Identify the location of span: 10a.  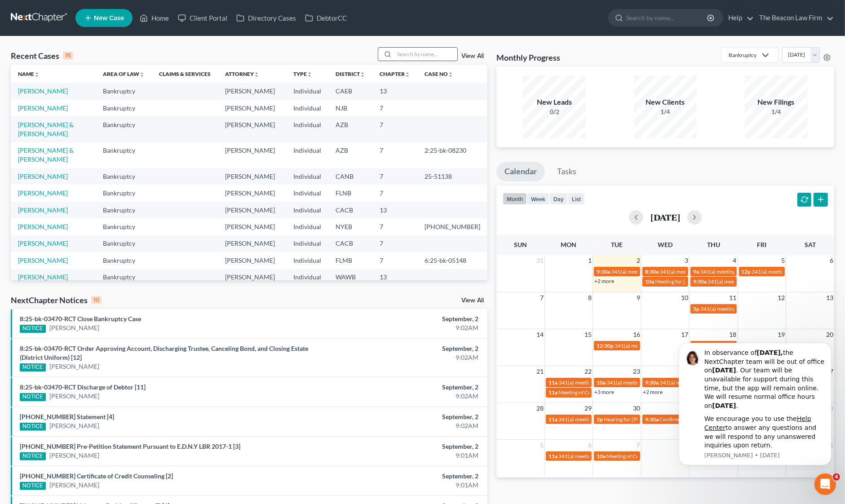
(650, 281).